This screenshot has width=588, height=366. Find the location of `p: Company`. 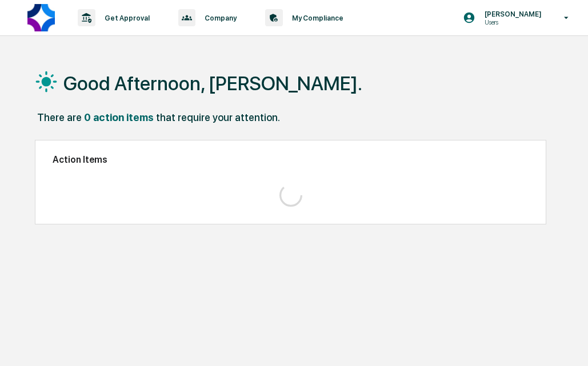

p: Company is located at coordinates (219, 18).